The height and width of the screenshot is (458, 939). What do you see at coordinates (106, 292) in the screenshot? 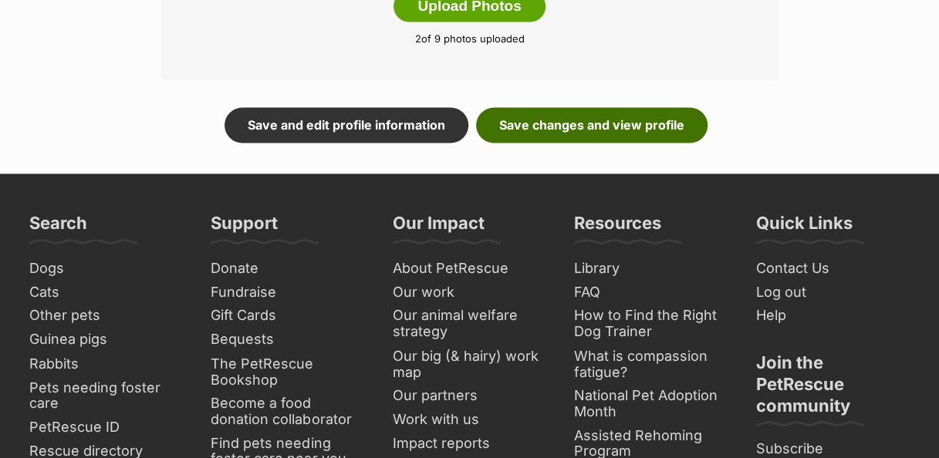
I see `a: Cats` at bounding box center [106, 292].